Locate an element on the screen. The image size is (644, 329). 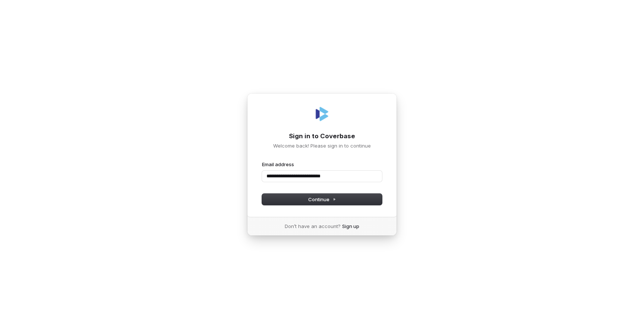
a: Sign up is located at coordinates (350, 226).